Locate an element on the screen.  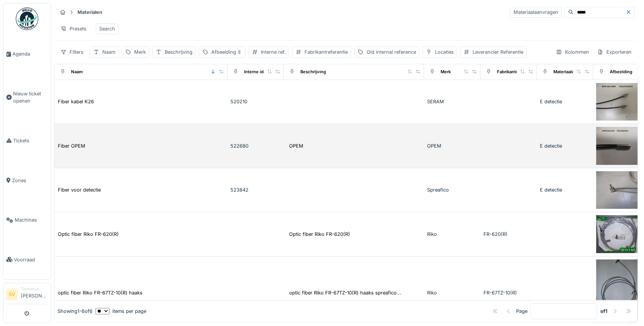
span: Voorraad is located at coordinates (31, 259).